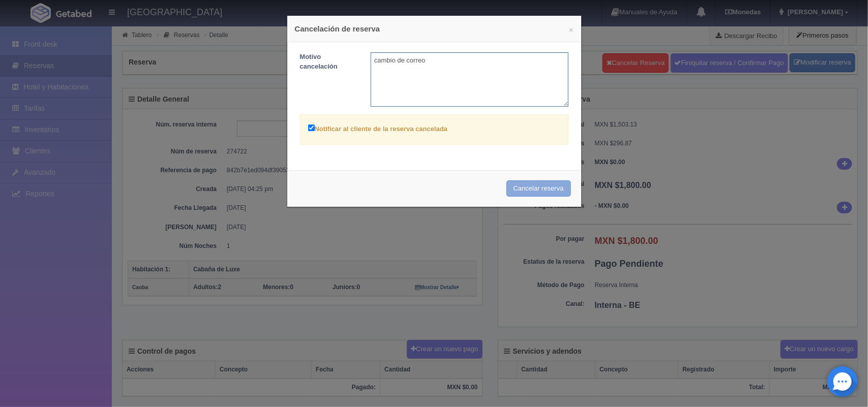 This screenshot has height=407, width=868. I want to click on label: Notificar al cliente de la reserva cancelada, so click(378, 128).